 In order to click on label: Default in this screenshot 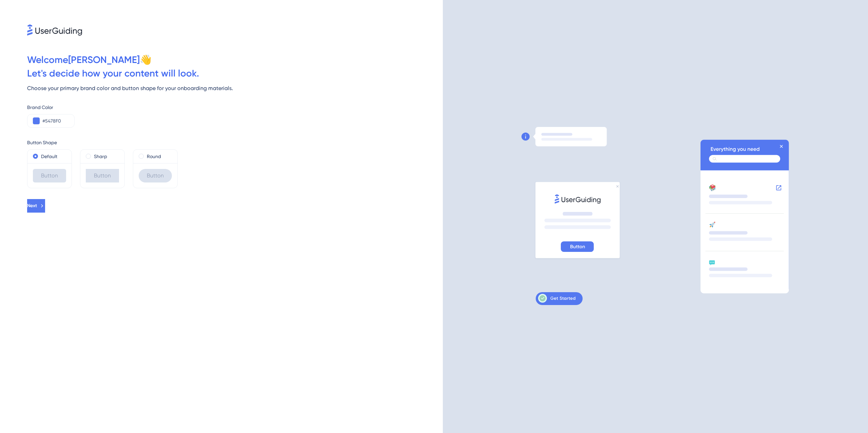, I will do `click(49, 156)`.